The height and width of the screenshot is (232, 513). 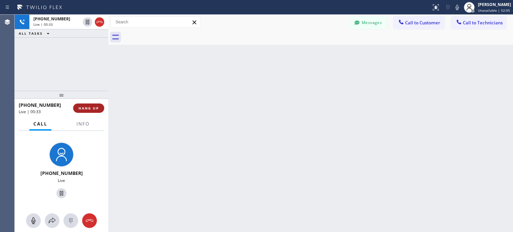 I want to click on span: Info, so click(x=83, y=124).